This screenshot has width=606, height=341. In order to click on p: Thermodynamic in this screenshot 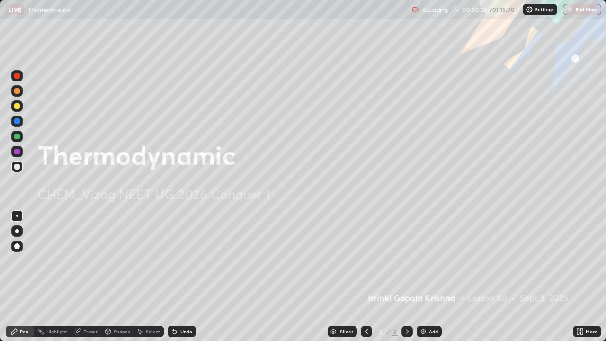, I will do `click(49, 9)`.